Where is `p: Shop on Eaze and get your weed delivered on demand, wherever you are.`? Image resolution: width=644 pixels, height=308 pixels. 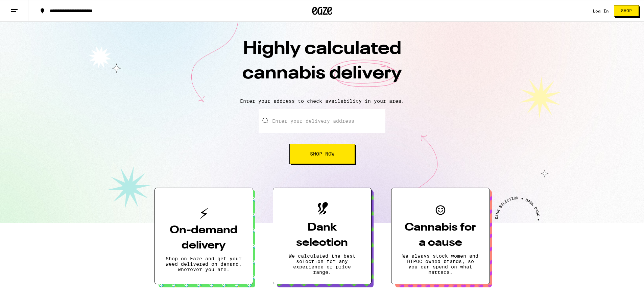 p: Shop on Eaze and get your weed delivered on demand, wherever you are. is located at coordinates (204, 264).